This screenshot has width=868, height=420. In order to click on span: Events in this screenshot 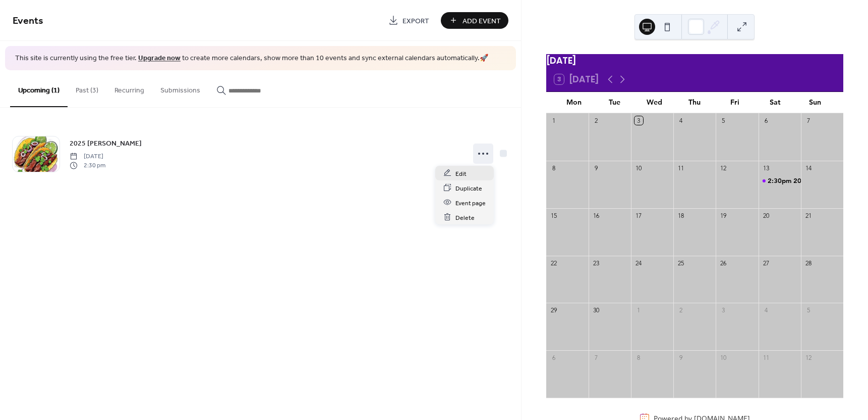, I will do `click(28, 21)`.